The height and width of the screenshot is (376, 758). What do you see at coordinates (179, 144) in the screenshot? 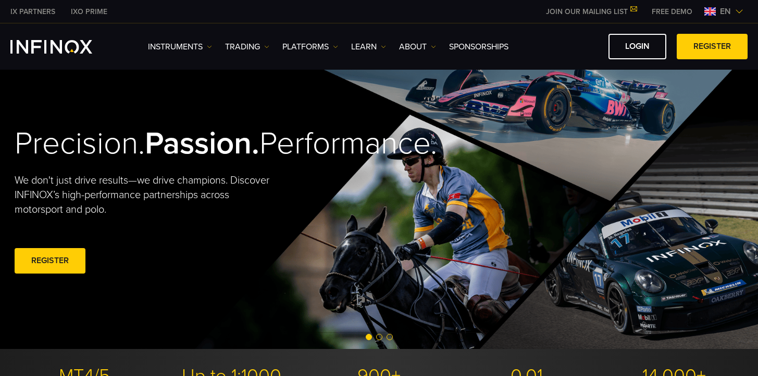
I see `h2: Precision. Performance.` at bounding box center [179, 144].